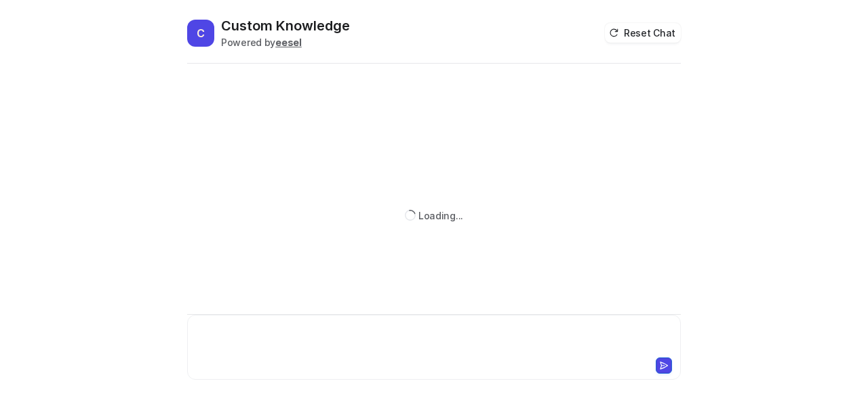 The width and height of the screenshot is (868, 396). I want to click on div: Loading..., so click(441, 215).